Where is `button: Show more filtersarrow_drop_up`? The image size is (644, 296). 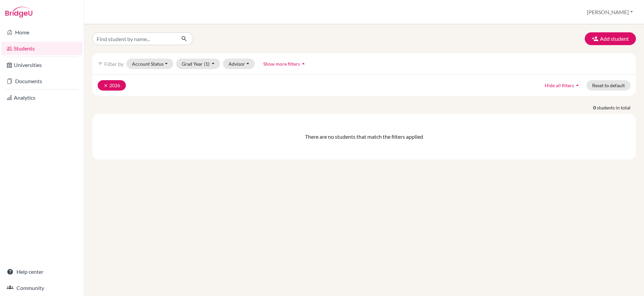
button: Show more filtersarrow_drop_up is located at coordinates (285, 64).